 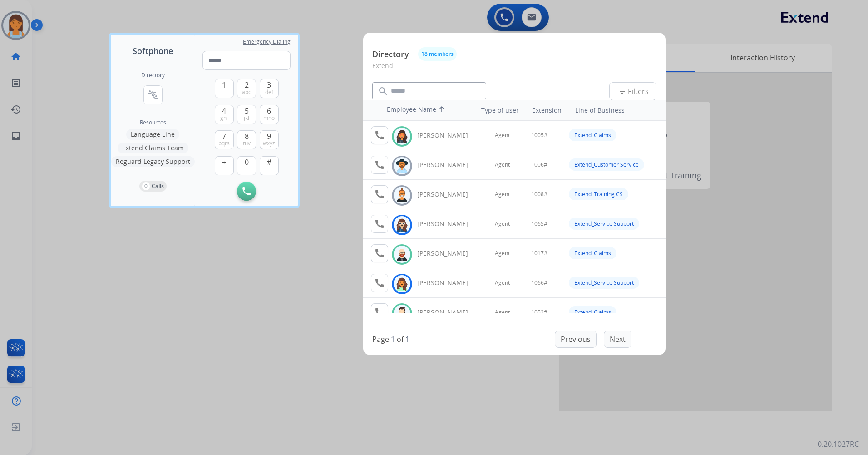 What do you see at coordinates (400, 339) in the screenshot?
I see `p: of` at bounding box center [400, 339].